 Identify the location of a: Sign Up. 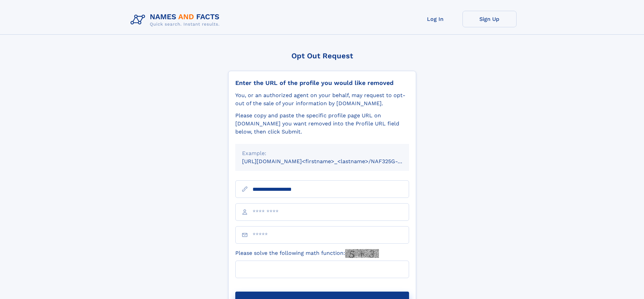
(489, 19).